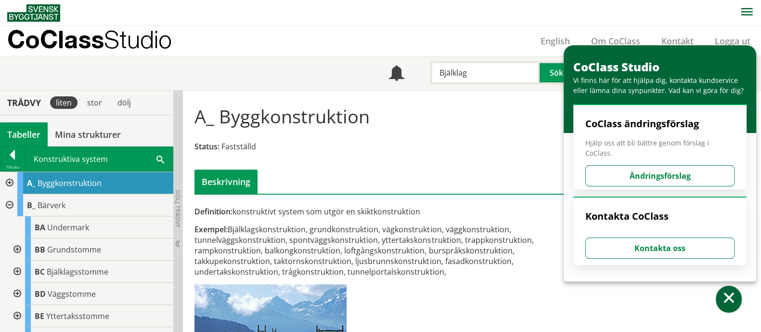 This screenshot has height=332, width=761. I want to click on button: Sök, so click(557, 73).